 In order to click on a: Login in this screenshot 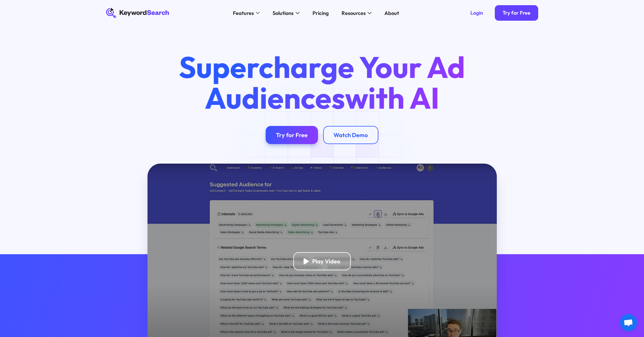, I will do `click(477, 13)`.